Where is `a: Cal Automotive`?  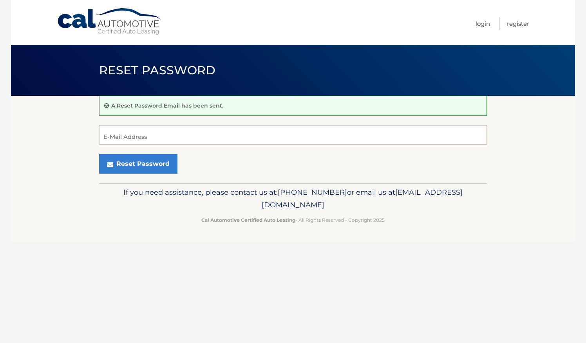
a: Cal Automotive is located at coordinates (110, 22).